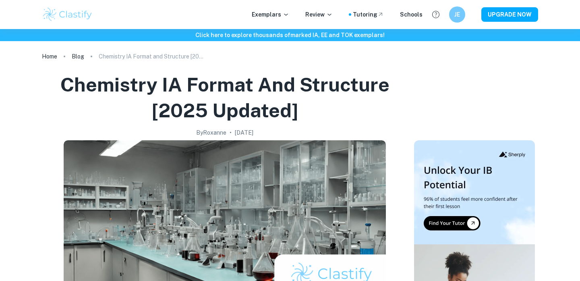  I want to click on button: Help and Feedback, so click(436, 14).